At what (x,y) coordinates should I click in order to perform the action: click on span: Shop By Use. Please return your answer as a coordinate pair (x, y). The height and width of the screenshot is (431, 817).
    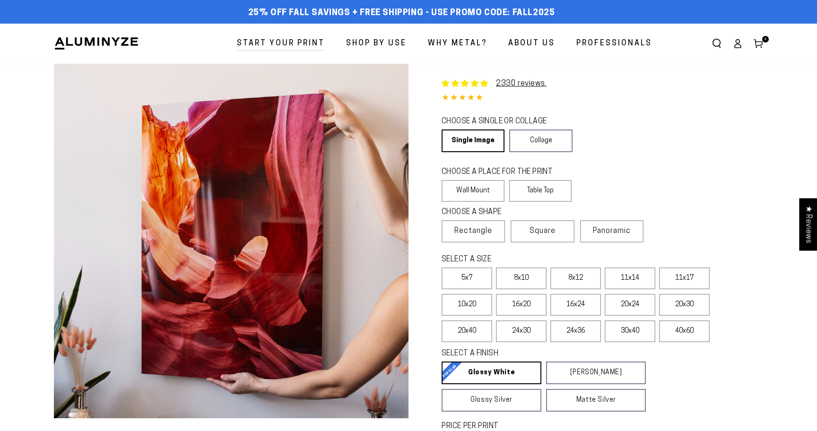
    Looking at the image, I should click on (376, 43).